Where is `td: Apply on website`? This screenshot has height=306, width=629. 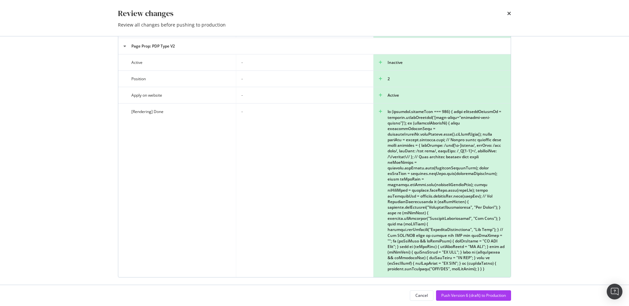
td: Apply on website is located at coordinates (177, 95).